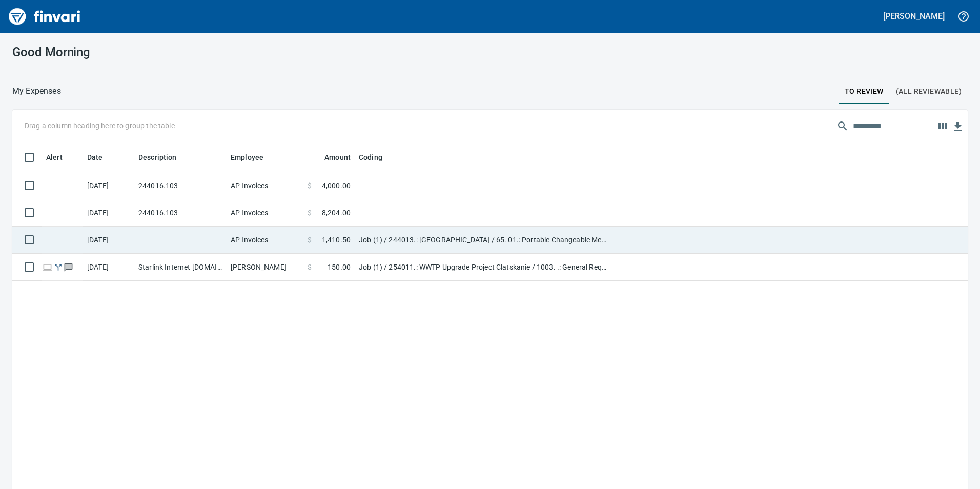 The image size is (980, 489). I want to click on span: 1,410.50, so click(337, 240).